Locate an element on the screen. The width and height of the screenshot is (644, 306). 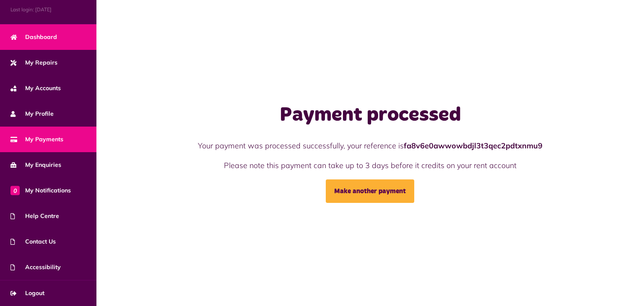
span: My Accounts is located at coordinates (36, 88).